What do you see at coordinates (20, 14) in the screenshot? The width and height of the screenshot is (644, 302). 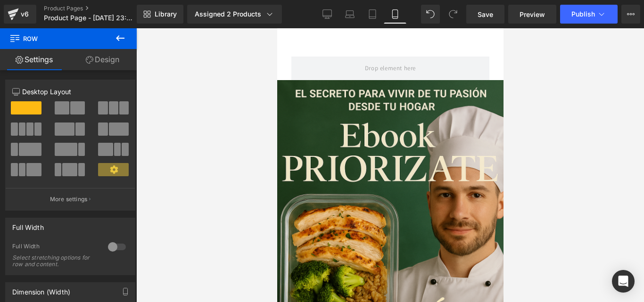 I see `a: v6` at bounding box center [20, 14].